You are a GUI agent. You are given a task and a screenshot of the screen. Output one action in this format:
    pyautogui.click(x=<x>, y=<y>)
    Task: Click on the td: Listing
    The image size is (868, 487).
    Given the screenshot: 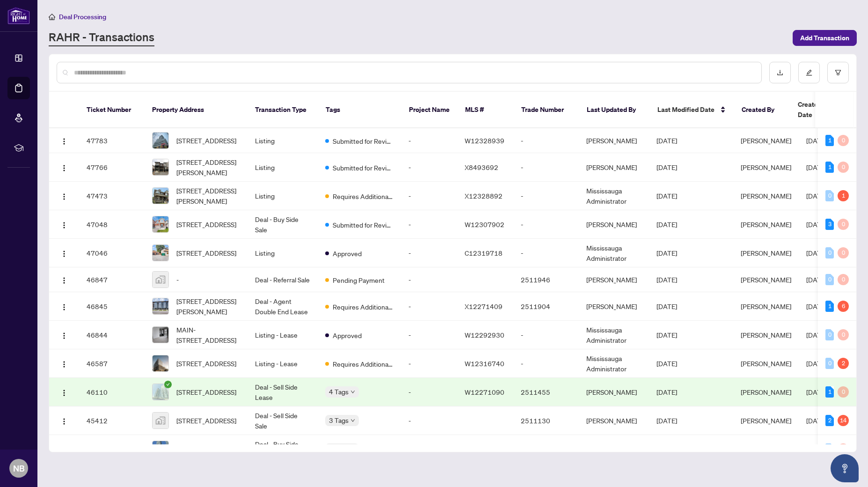 What is the action you would take?
    pyautogui.click(x=283, y=252)
    